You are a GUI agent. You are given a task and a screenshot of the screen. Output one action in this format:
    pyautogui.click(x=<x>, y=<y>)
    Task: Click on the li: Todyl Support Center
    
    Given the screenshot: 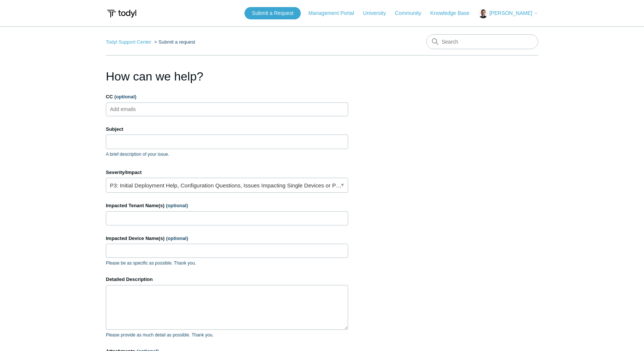 What is the action you would take?
    pyautogui.click(x=129, y=42)
    